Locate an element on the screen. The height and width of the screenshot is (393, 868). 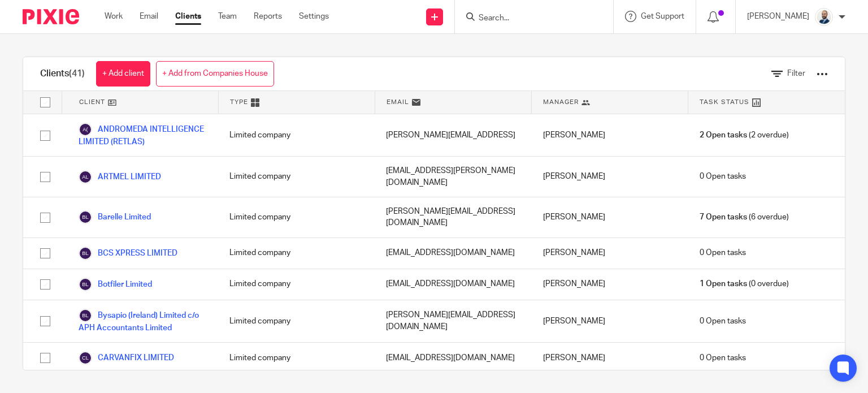
span: (2 overdue) is located at coordinates (744, 135).